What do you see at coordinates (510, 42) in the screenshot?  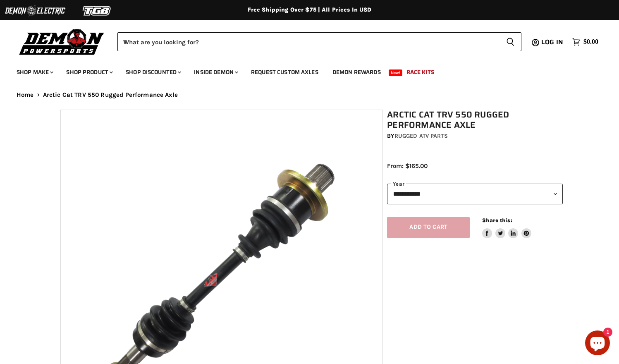 I see `button: Search` at bounding box center [510, 42].